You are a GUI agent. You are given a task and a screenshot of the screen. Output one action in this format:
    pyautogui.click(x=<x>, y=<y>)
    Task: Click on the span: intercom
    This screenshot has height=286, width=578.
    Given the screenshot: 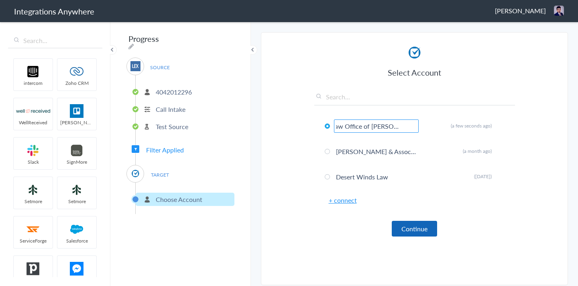 What is the action you would take?
    pyautogui.click(x=33, y=83)
    